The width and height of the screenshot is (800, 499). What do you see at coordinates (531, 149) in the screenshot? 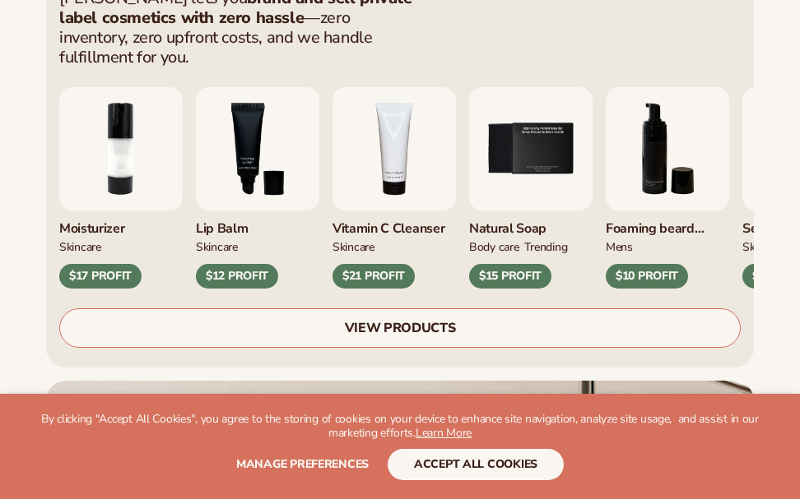
I see `img: Nature bar of soap.` at bounding box center [531, 149].